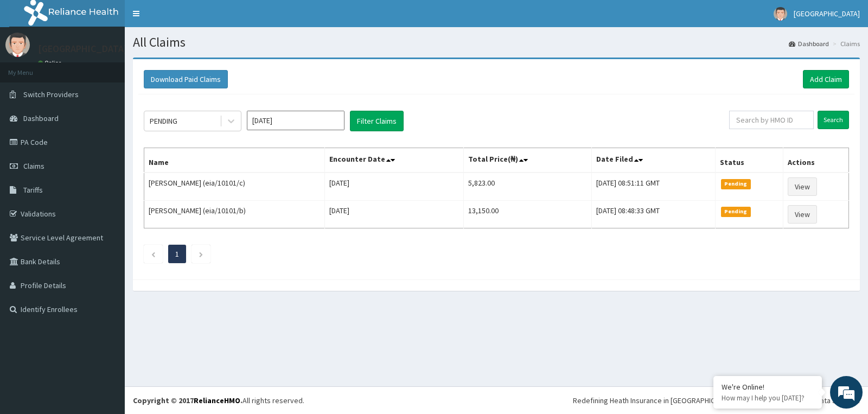 The image size is (868, 414). What do you see at coordinates (772, 120) in the screenshot?
I see `input: Search by HMO ID` at bounding box center [772, 120].